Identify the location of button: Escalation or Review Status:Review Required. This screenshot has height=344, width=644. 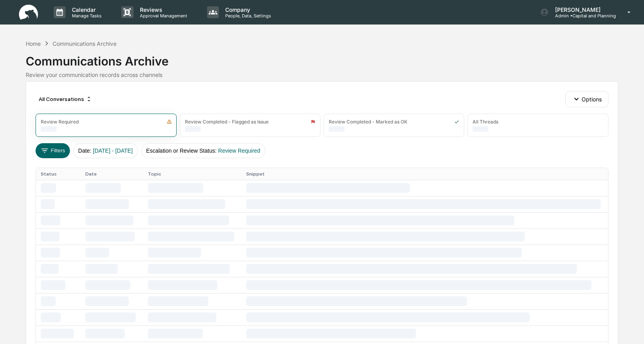
(203, 151).